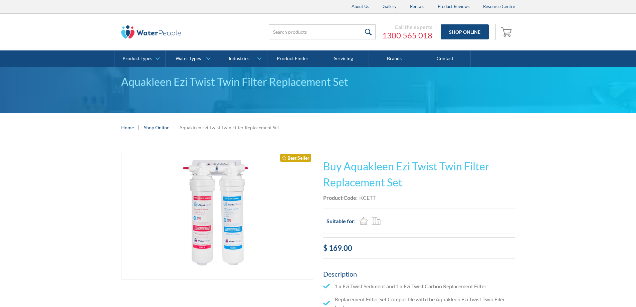 The height and width of the screenshot is (307, 636). I want to click on h5: Description, so click(419, 274).